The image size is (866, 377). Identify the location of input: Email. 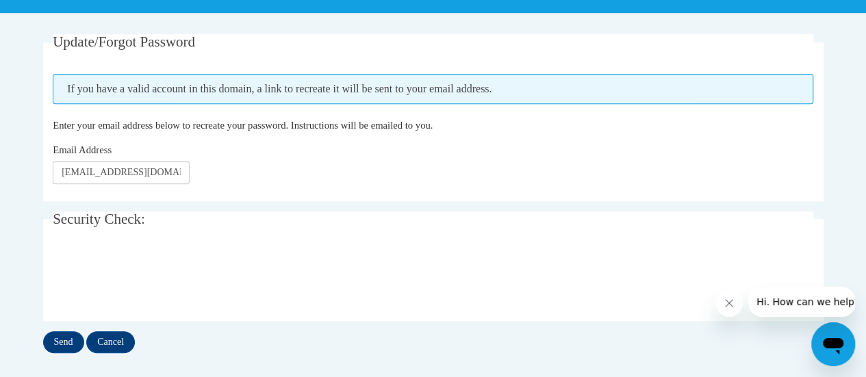
(121, 173).